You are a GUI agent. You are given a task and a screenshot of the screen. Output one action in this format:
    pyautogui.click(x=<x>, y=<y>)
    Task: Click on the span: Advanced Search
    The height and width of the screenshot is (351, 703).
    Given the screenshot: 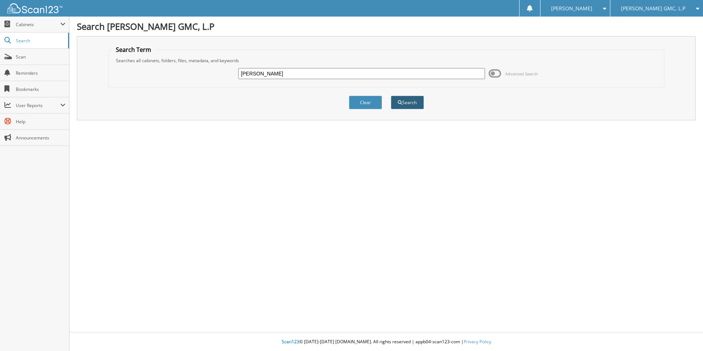 What is the action you would take?
    pyautogui.click(x=521, y=74)
    